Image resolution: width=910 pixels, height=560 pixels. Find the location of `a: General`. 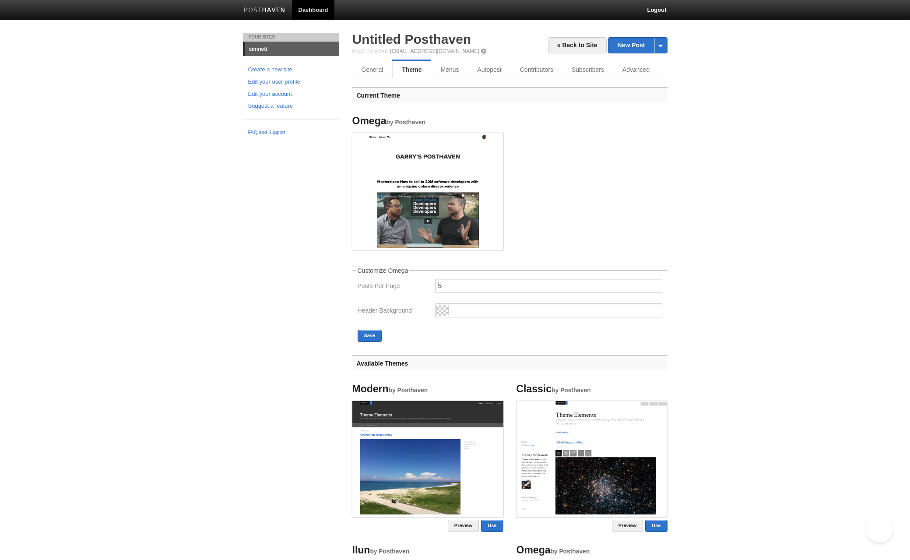

a: General is located at coordinates (372, 70).